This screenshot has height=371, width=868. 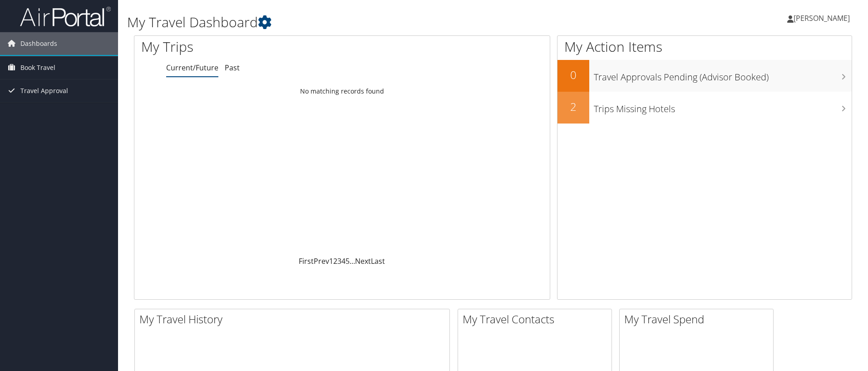 What do you see at coordinates (335, 261) in the screenshot?
I see `a: 2` at bounding box center [335, 261].